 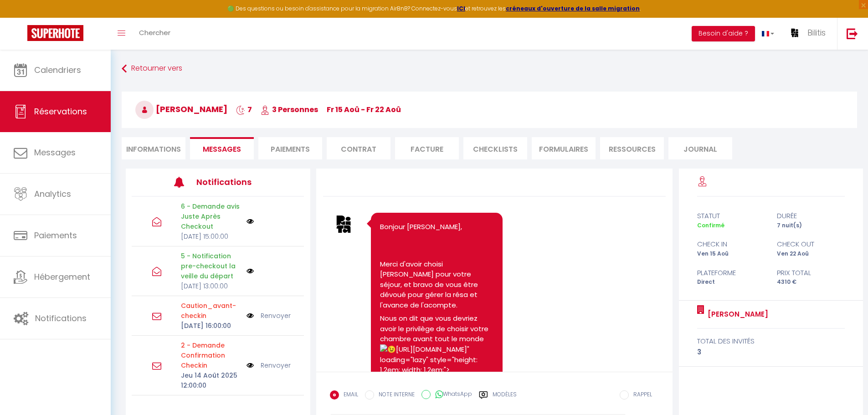 I want to click on div: 3, so click(x=771, y=352).